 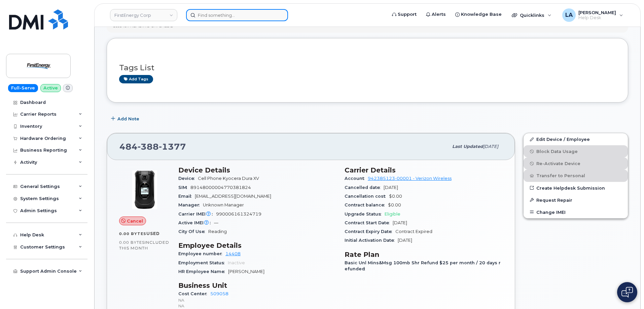 What do you see at coordinates (481, 14) in the screenshot?
I see `span: Knowledge Base` at bounding box center [481, 14].